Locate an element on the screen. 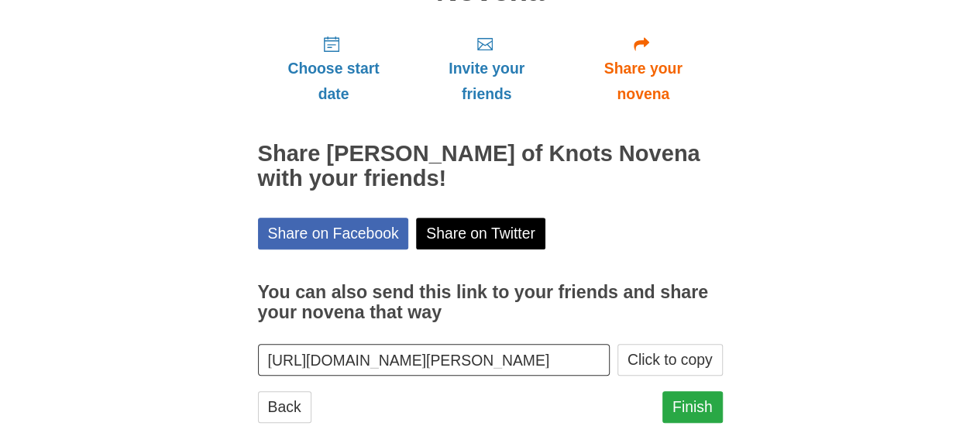 The width and height of the screenshot is (980, 433). span: Choose start date is located at coordinates (334, 81).